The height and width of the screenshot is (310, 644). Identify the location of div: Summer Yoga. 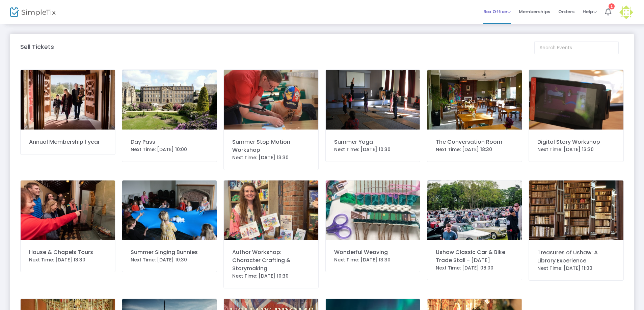
(373, 142).